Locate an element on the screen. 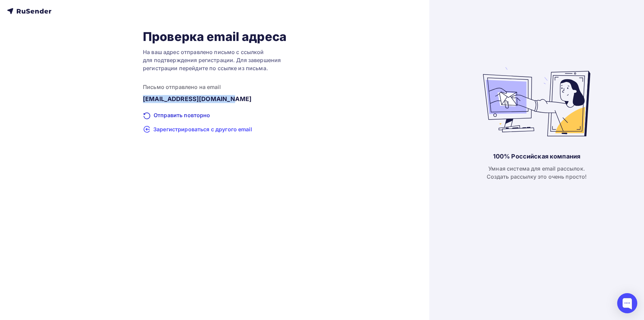 The width and height of the screenshot is (644, 320). span: Зарегистрироваться с другого email is located at coordinates (203, 129).